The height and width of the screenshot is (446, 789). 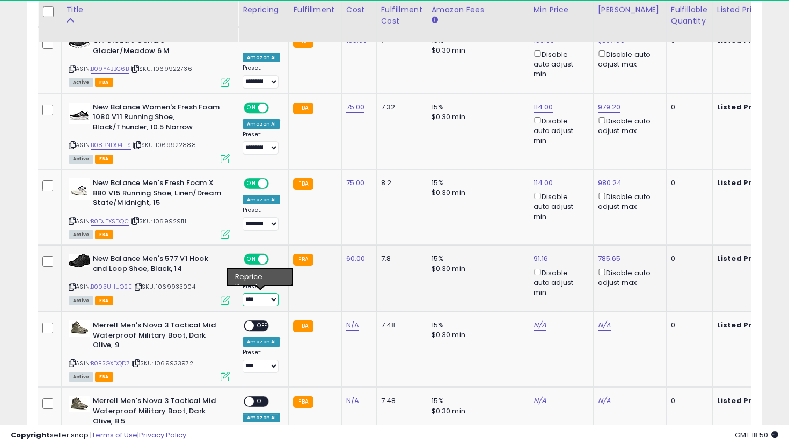 I want to click on div: Repricing, so click(x=263, y=10).